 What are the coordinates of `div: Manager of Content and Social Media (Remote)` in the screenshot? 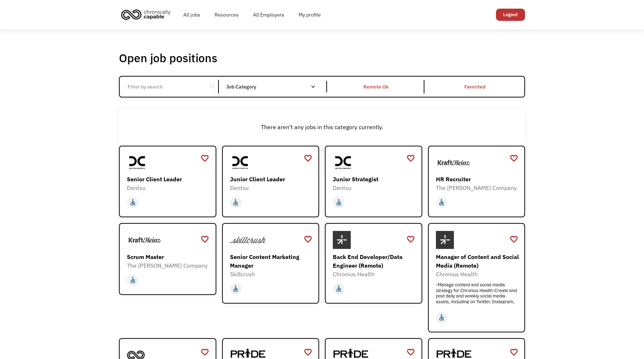 It's located at (477, 261).